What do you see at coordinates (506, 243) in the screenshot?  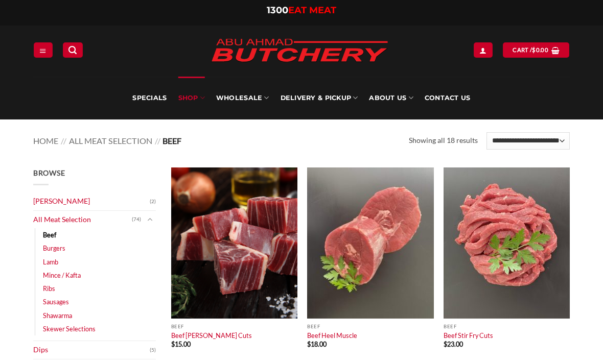 I see `img: Beef Stir Fry Cuts` at bounding box center [506, 243].